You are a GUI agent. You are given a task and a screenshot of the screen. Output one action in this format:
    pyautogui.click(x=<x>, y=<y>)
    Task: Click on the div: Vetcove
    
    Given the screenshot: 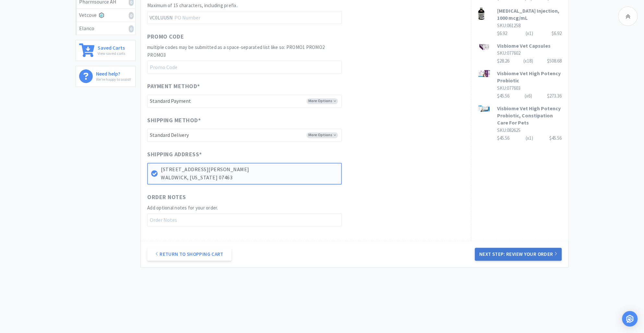 What is the action you would take?
    pyautogui.click(x=105, y=15)
    